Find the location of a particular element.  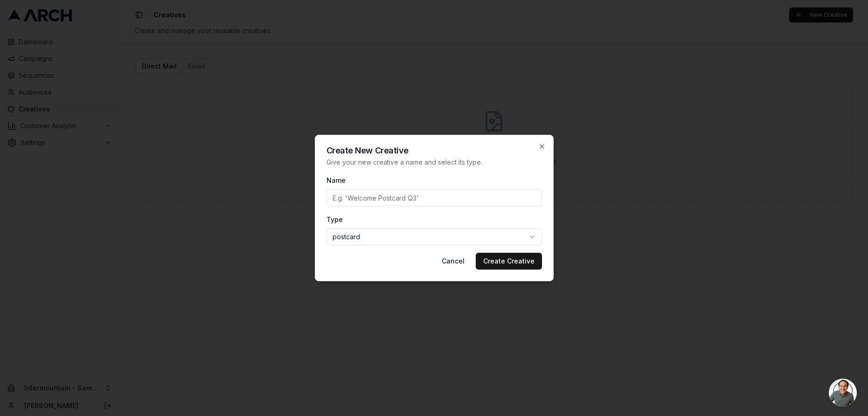

input: E.g. 'Welcome Postcard Q3' is located at coordinates (434, 198).